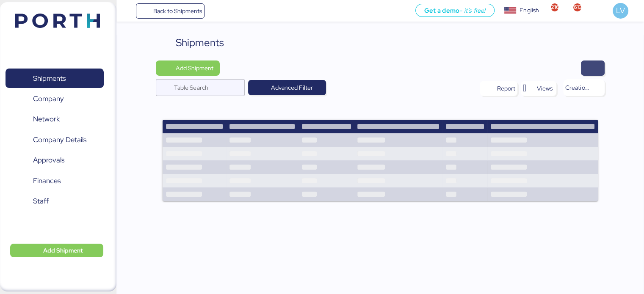 The image size is (644, 294). I want to click on button: Views, so click(538, 88).